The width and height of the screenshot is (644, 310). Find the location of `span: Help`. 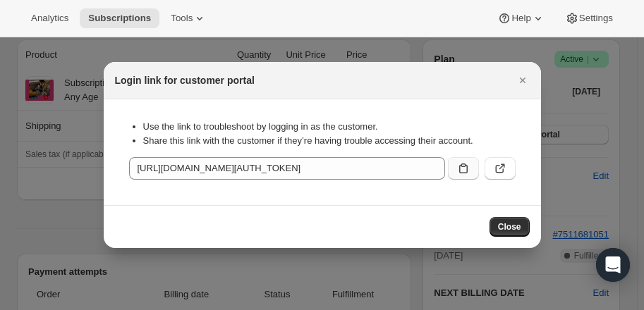

span: Help is located at coordinates (520, 19).